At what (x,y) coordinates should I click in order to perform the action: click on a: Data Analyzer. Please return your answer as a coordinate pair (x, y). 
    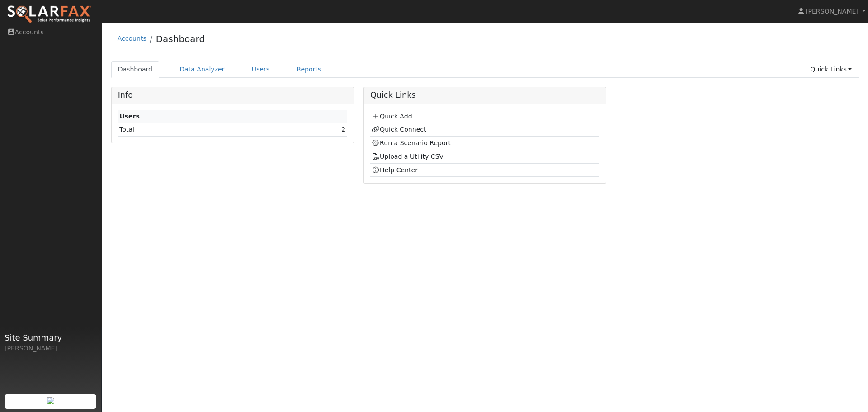
    Looking at the image, I should click on (202, 69).